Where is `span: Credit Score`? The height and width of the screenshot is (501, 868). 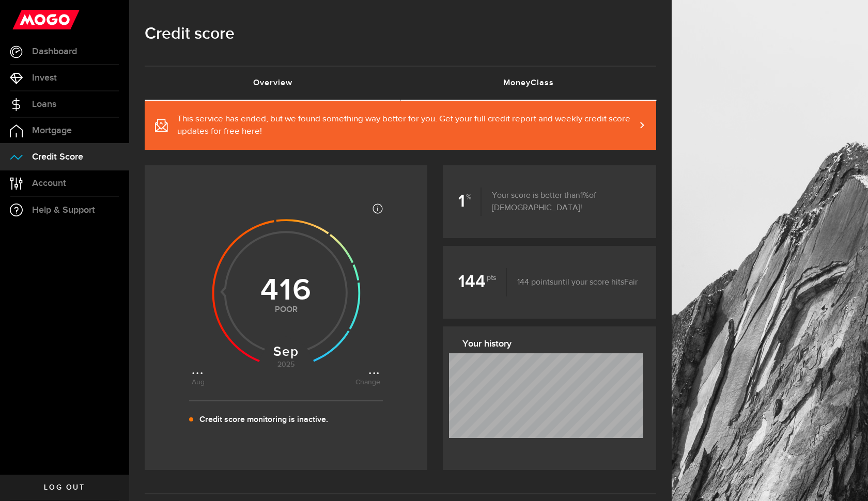 span: Credit Score is located at coordinates (58, 157).